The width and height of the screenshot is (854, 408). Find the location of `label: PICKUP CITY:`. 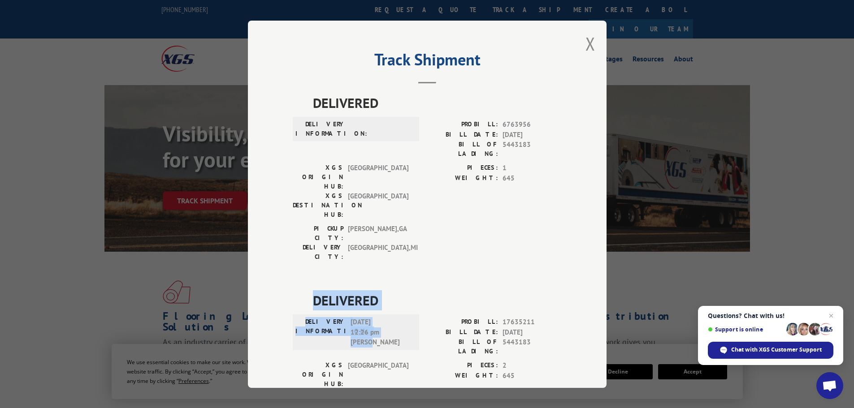

label: PICKUP CITY: is located at coordinates (318, 233).